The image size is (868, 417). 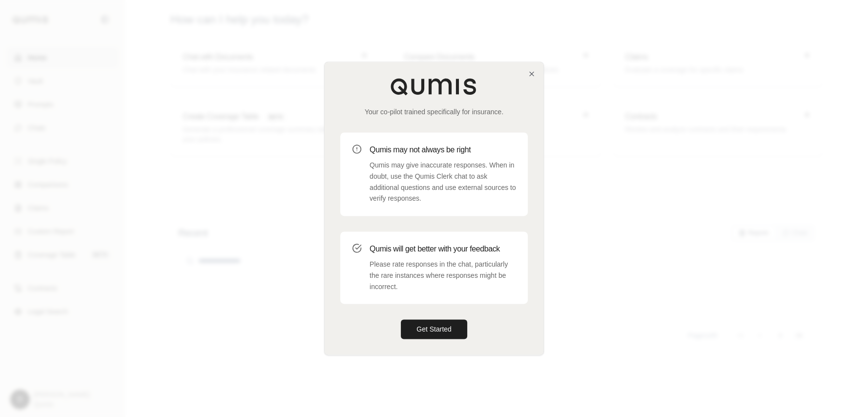 What do you see at coordinates (442, 181) in the screenshot?
I see `p: Qumis may give inaccurate responses. When in doubt, use the Qumis Clerk chat to ask additional qu...` at bounding box center [442, 181].